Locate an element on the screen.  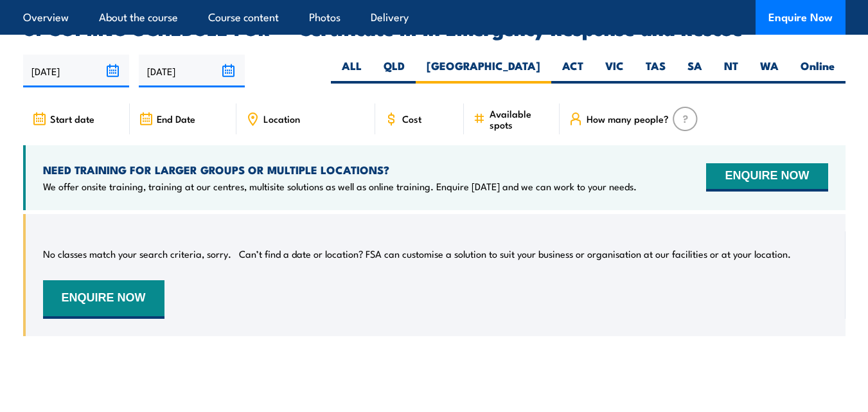
span: Start date is located at coordinates (72, 118).